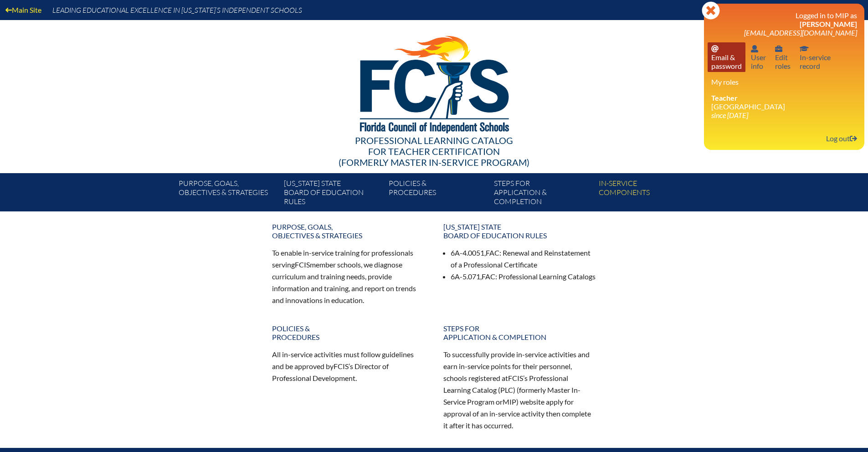  Describe the element at coordinates (854, 138) in the screenshot. I see `svg: Log out` at that location.